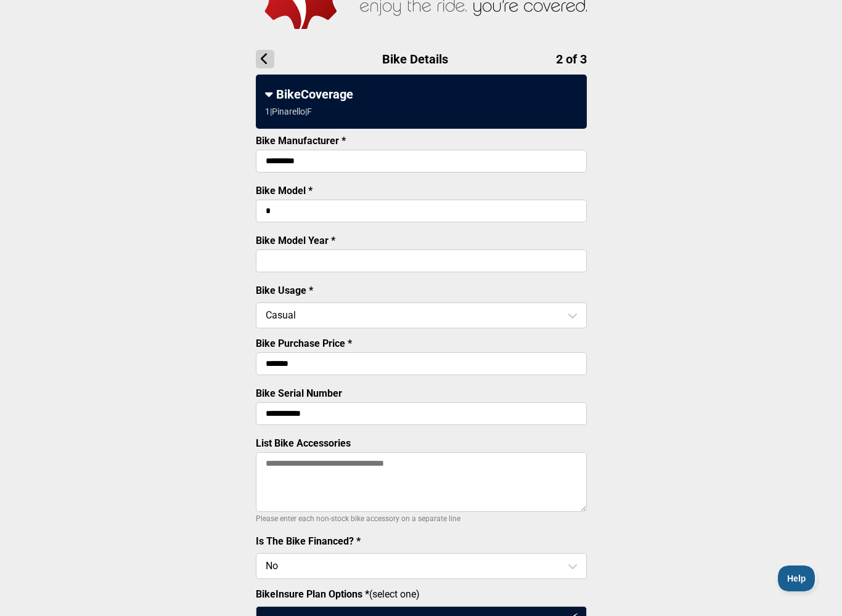  What do you see at coordinates (571, 59) in the screenshot?
I see `span: 2 of 3` at bounding box center [571, 59].